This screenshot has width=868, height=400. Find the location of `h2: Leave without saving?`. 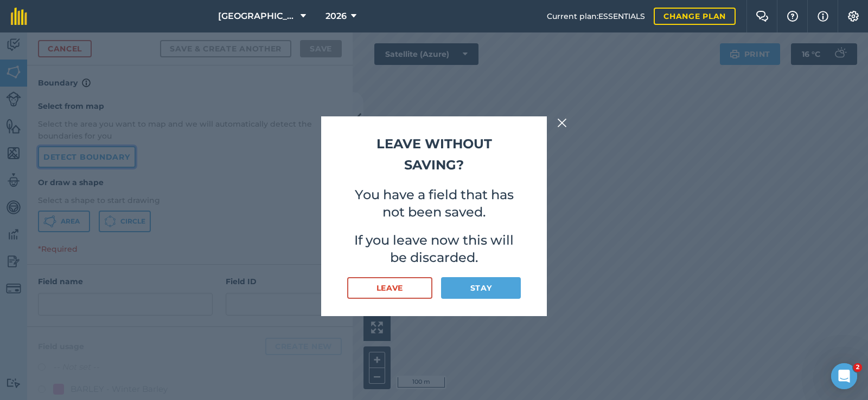

h2: Leave without saving? is located at coordinates (434, 154).